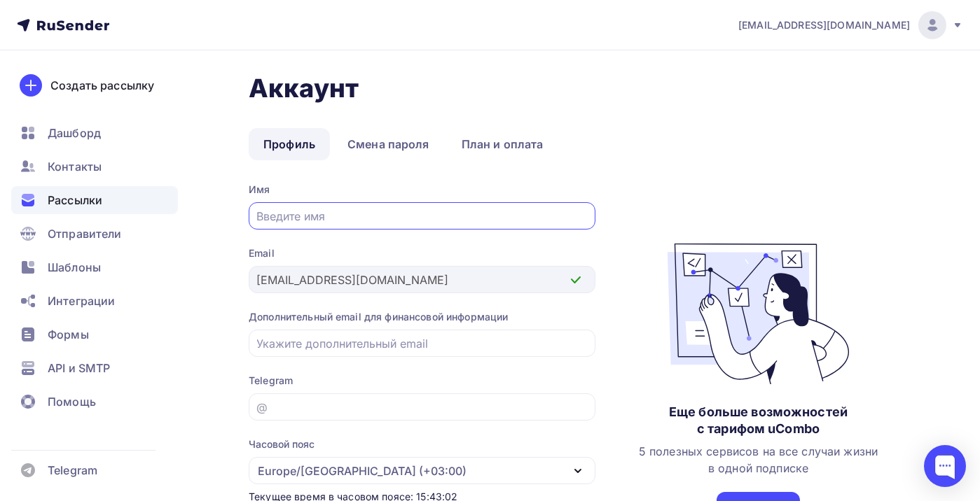 This screenshot has width=980, height=501. Describe the element at coordinates (81, 301) in the screenshot. I see `span: Интеграции` at that location.